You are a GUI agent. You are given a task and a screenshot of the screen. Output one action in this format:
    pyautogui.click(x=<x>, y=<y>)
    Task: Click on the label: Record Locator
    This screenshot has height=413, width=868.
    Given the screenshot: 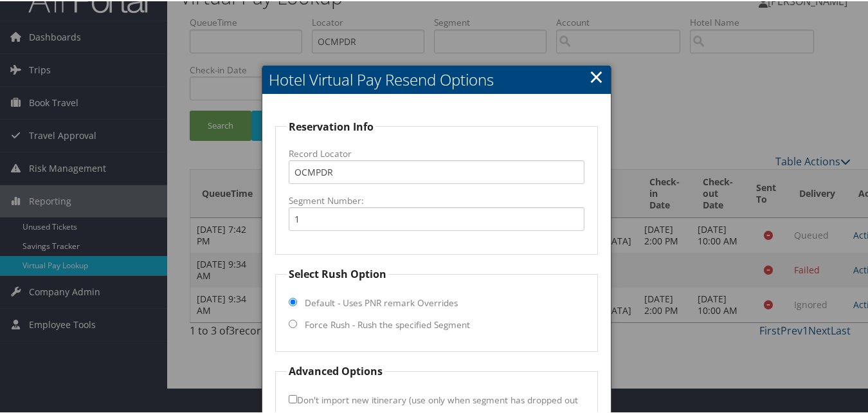 What is the action you would take?
    pyautogui.click(x=436, y=152)
    